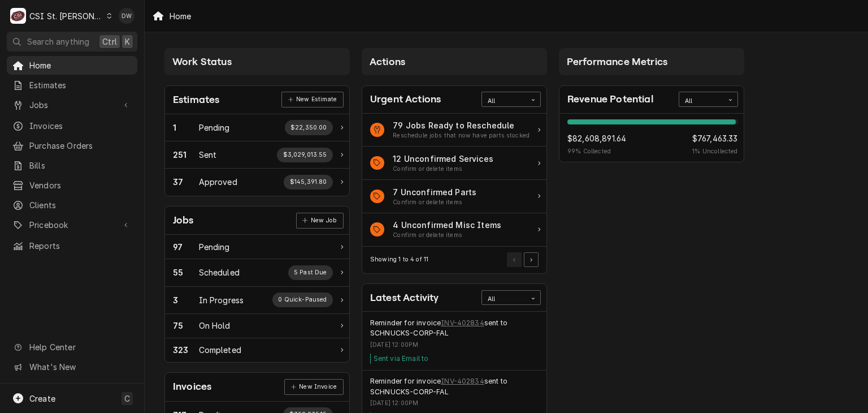 The image size is (868, 413). I want to click on a: Go to What's New, so click(71, 367).